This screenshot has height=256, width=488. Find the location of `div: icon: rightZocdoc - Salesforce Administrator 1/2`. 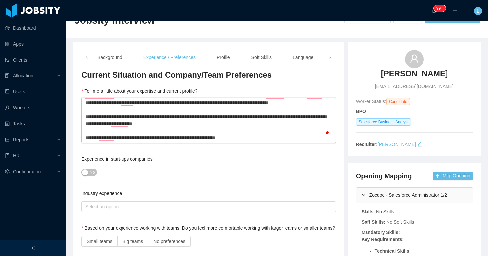

div: icon: rightZocdoc - Salesforce Administrator 1/2 is located at coordinates (415, 195).